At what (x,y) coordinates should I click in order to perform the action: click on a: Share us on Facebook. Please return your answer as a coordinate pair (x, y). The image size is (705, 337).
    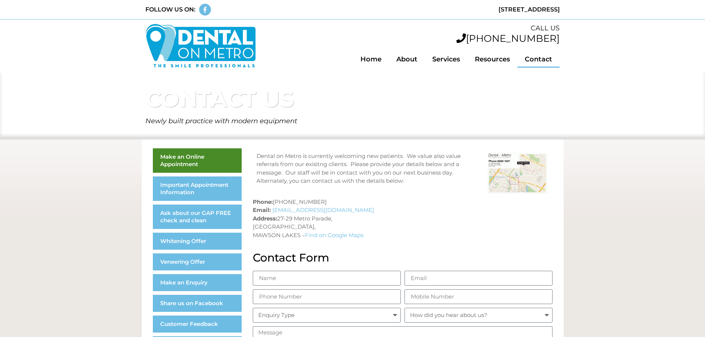
    Looking at the image, I should click on (197, 303).